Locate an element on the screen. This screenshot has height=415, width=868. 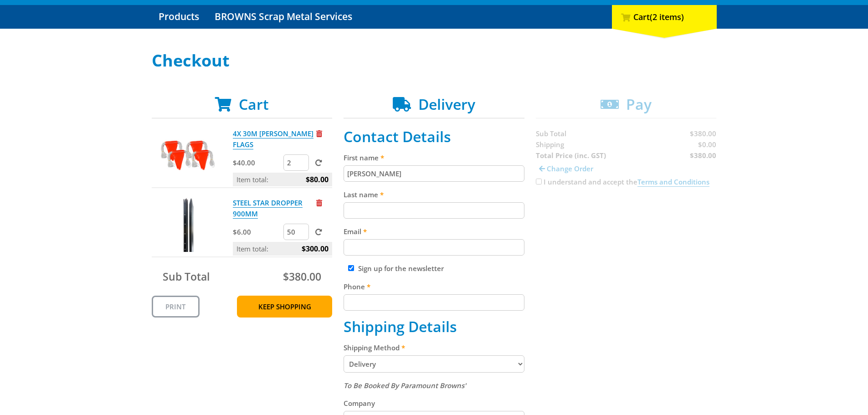
label: Phone is located at coordinates (434, 286).